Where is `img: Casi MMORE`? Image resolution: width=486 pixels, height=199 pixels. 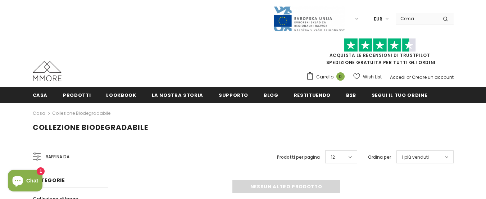
img: Casi MMORE is located at coordinates (47, 71).